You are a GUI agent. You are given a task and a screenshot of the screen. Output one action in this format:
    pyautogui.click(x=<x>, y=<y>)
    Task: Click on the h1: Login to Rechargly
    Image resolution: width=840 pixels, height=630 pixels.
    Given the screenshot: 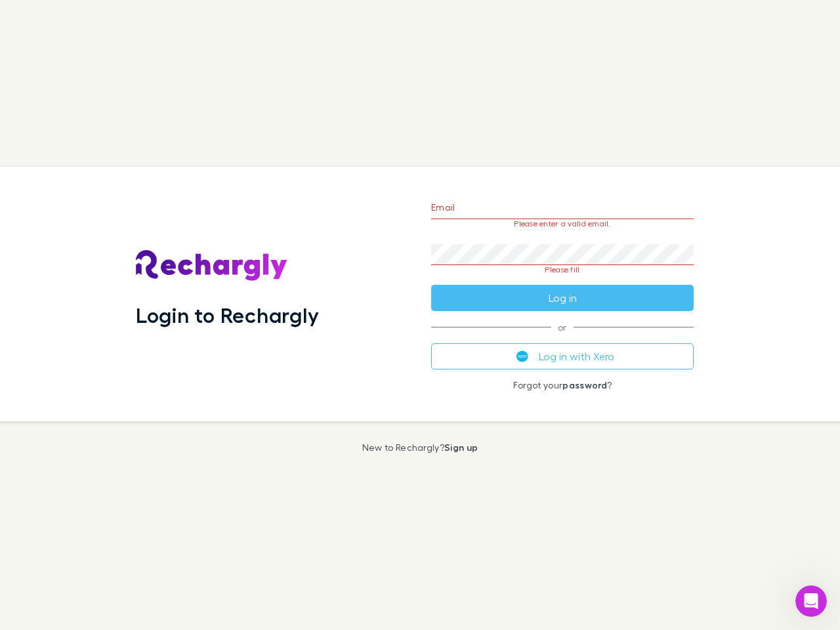 What is the action you would take?
    pyautogui.click(x=227, y=315)
    